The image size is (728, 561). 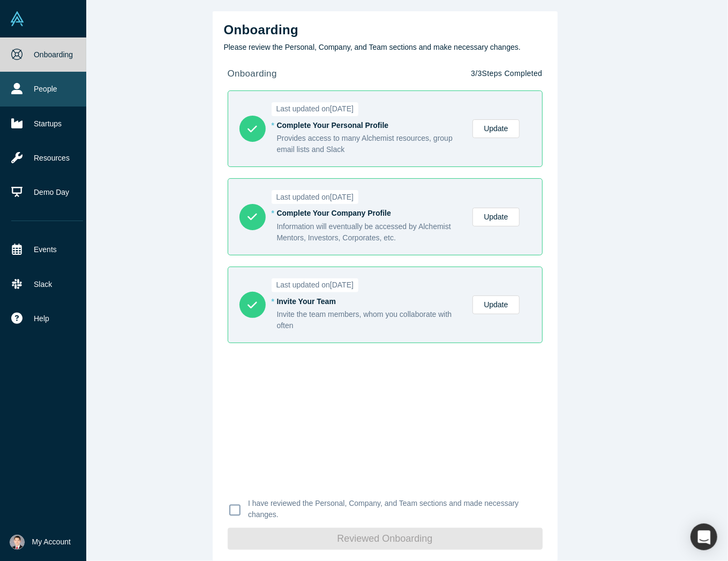 I want to click on div: Invite the team members, whom you collaborate with often, so click(x=369, y=320).